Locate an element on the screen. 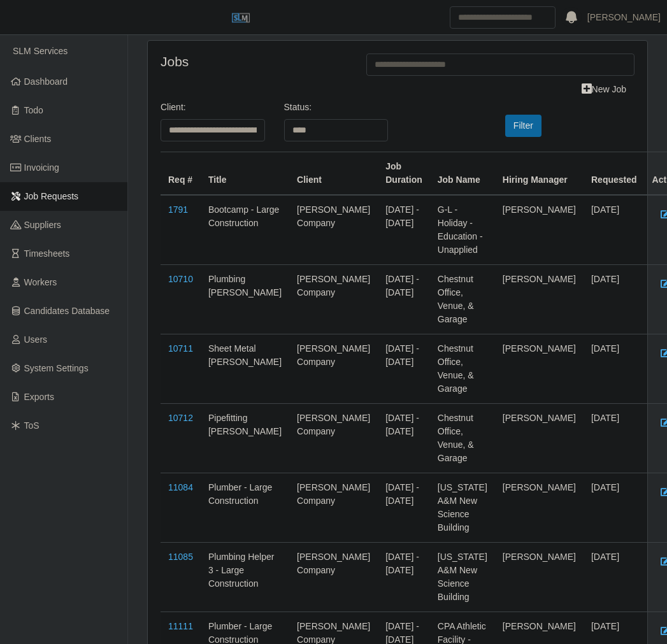 The image size is (667, 644). span: Job Requests is located at coordinates (51, 196).